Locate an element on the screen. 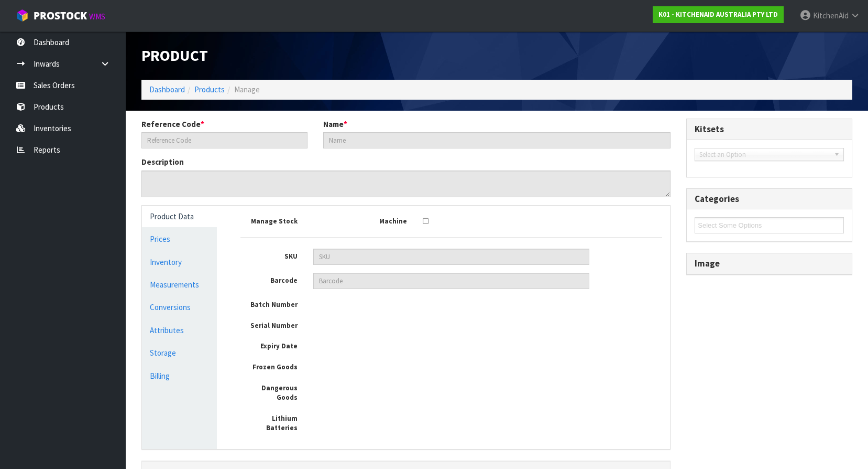 The image size is (868, 469). label: SKU is located at coordinates (269, 255).